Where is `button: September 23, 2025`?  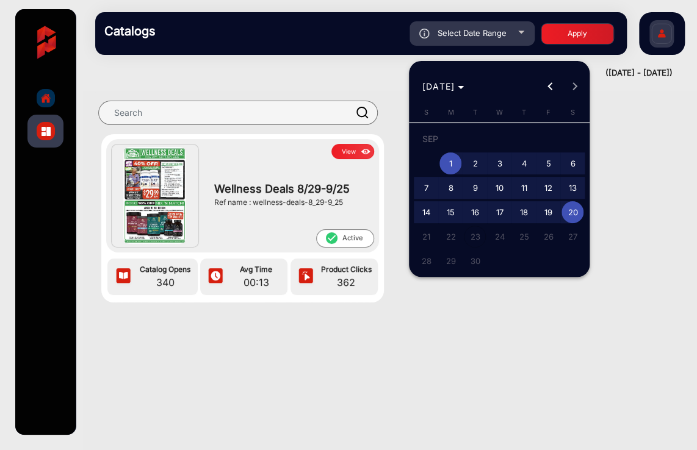
button: September 23, 2025 is located at coordinates (475, 237).